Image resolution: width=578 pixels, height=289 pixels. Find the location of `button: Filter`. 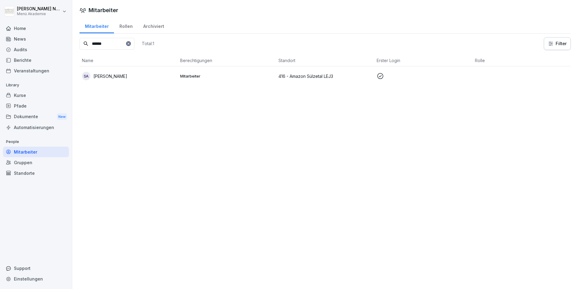

button: Filter is located at coordinates (558, 44).